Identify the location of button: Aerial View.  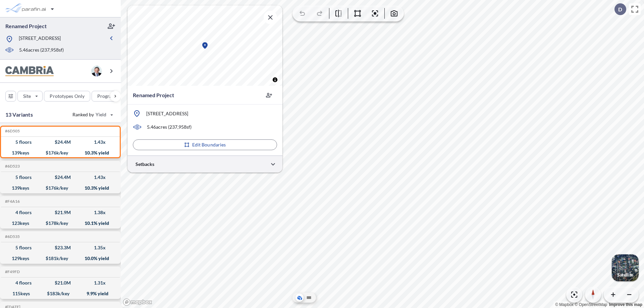
(299, 298).